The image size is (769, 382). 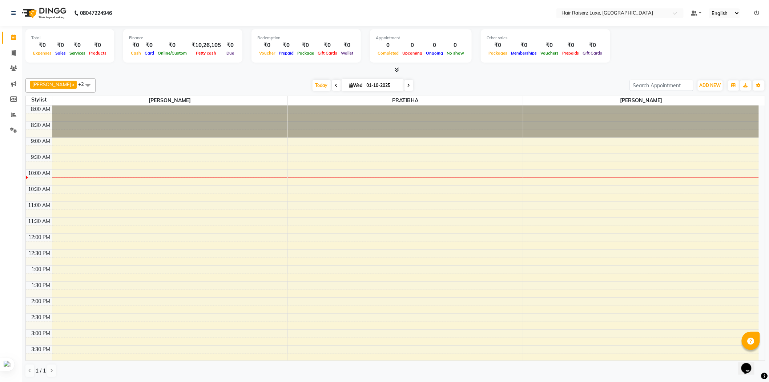 What do you see at coordinates (96, 13) in the screenshot?
I see `b: 08047224946` at bounding box center [96, 13].